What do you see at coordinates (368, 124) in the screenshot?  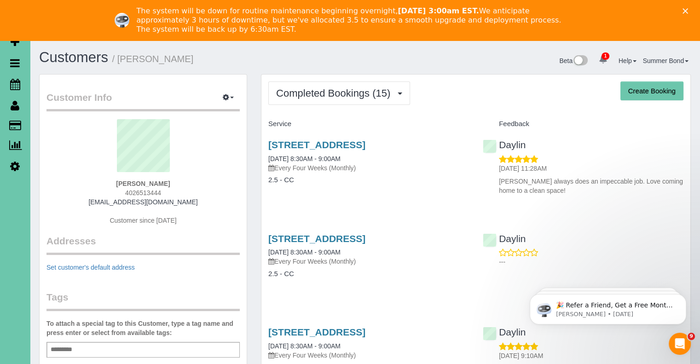 I see `h4: Service` at bounding box center [368, 124].